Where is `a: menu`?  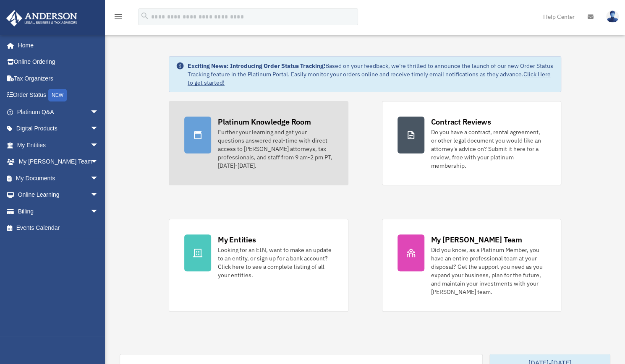 a: menu is located at coordinates (118, 18).